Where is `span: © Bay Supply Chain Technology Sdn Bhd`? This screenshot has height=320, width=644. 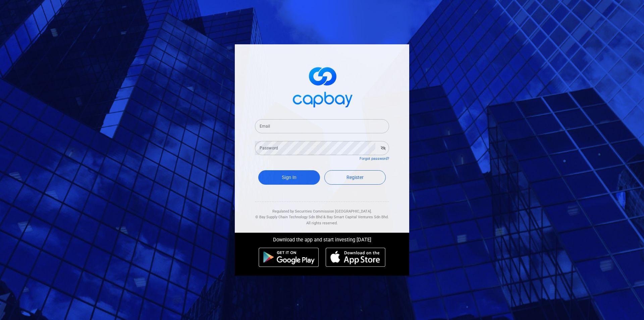
span: © Bay Supply Chain Technology Sdn Bhd is located at coordinates (289, 217).